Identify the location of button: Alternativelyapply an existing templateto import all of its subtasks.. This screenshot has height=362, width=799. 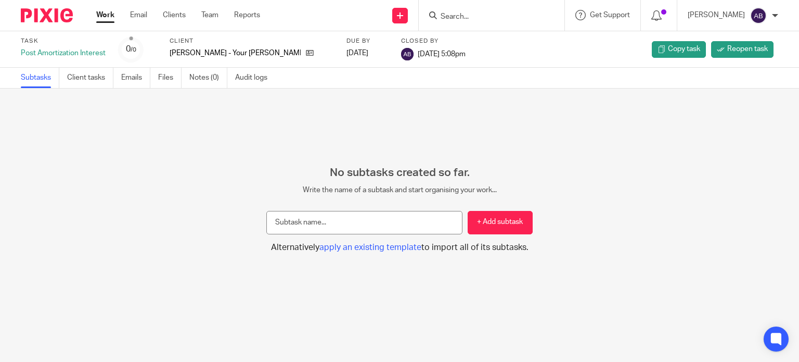
(400, 247).